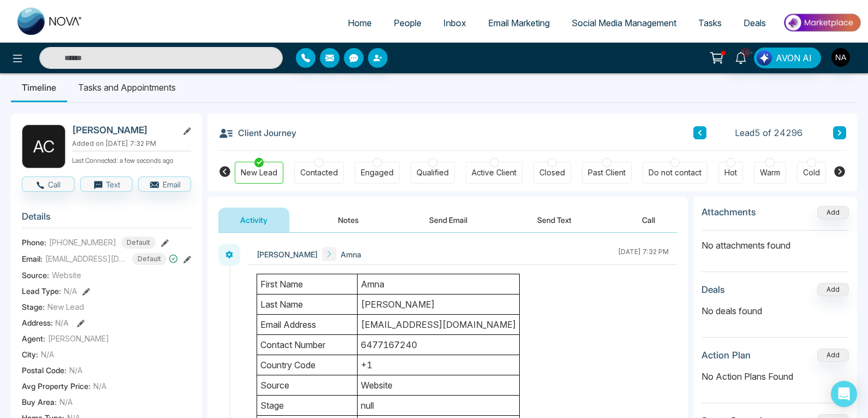  I want to click on span: 10+, so click(746, 52).